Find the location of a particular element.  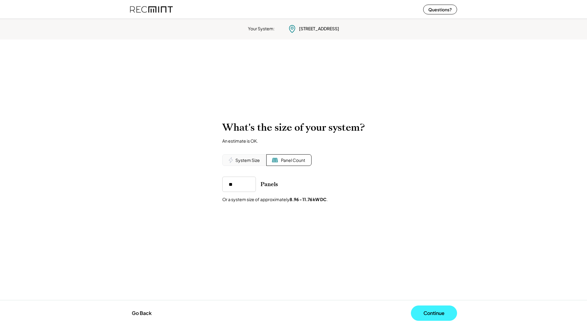

h2: What's the size of your system? is located at coordinates (294, 127).